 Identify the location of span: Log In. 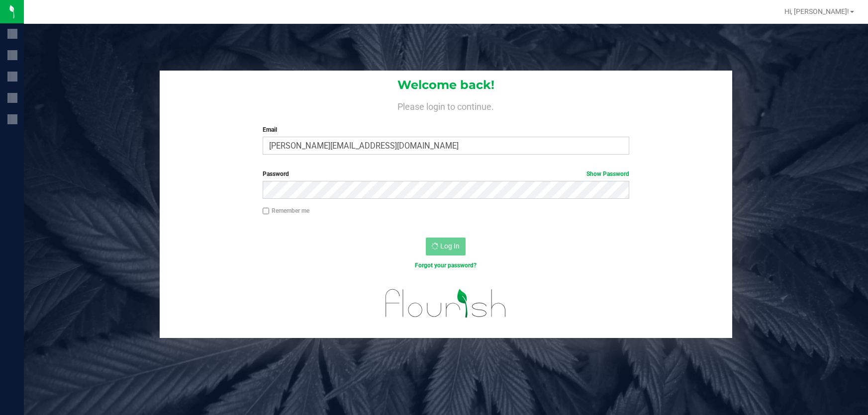
(450, 246).